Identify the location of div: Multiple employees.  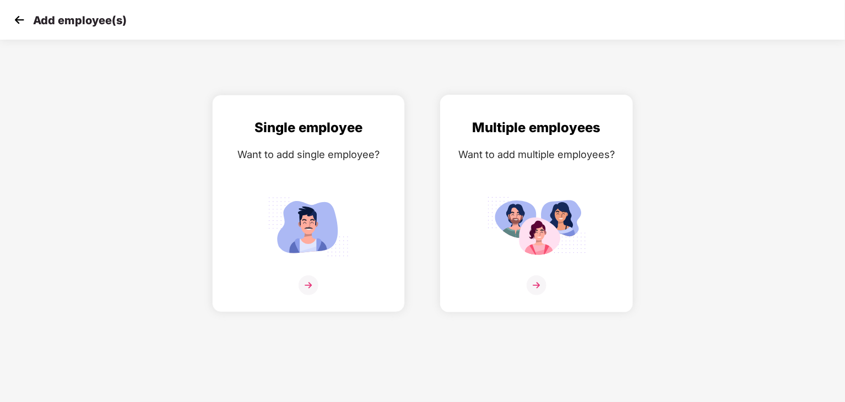
(537, 128).